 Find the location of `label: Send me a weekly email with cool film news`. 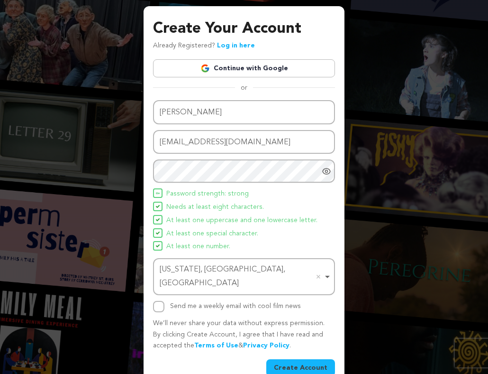

label: Send me a weekly email with cool film news is located at coordinates (236, 306).